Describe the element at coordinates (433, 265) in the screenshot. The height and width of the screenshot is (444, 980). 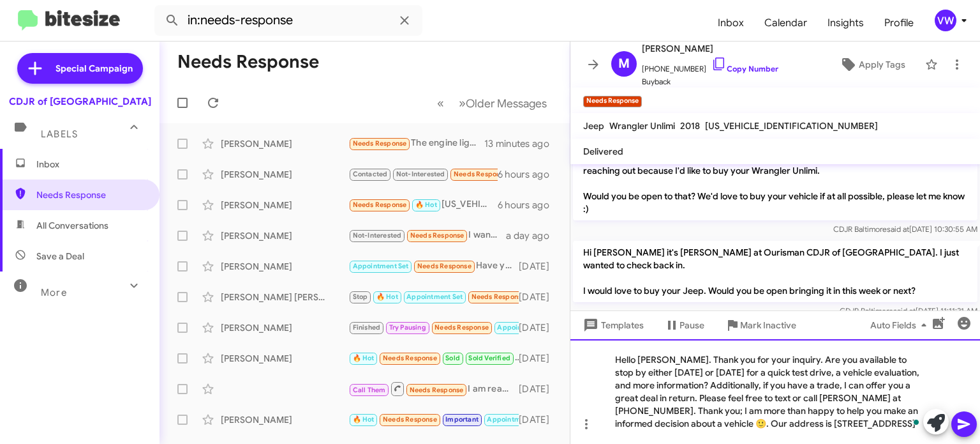
I see `div: Have you anything new? Or a better deal?` at that location.